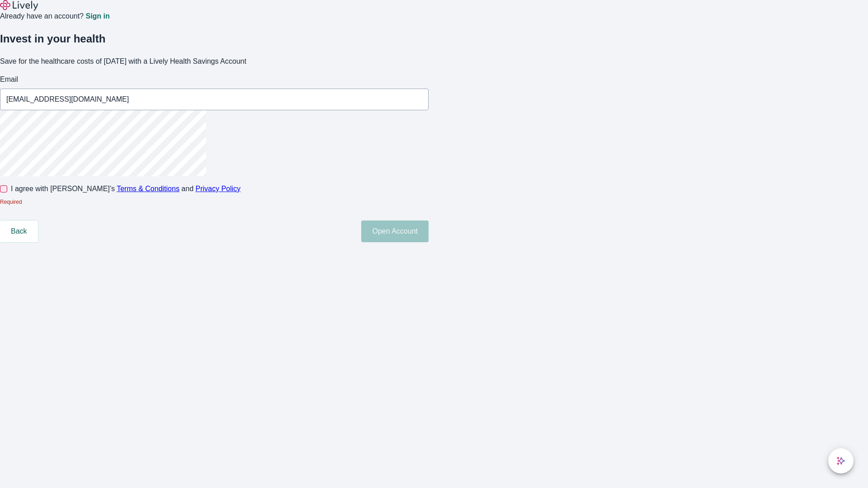  Describe the element at coordinates (840, 461) in the screenshot. I see `button: chat` at that location.